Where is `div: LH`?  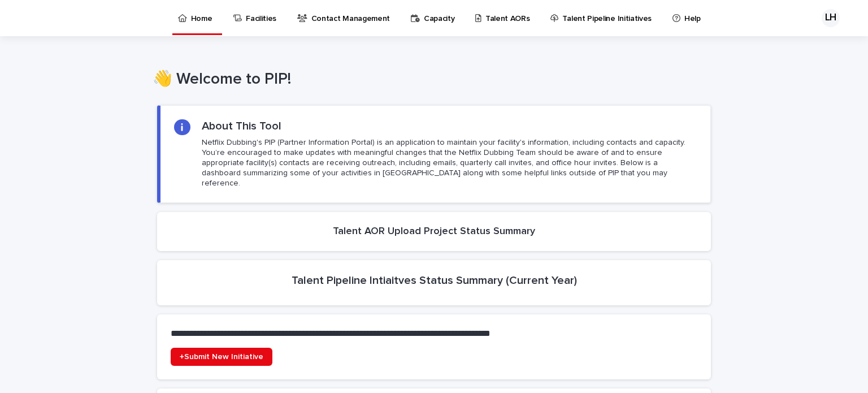
div: LH is located at coordinates (830, 18).